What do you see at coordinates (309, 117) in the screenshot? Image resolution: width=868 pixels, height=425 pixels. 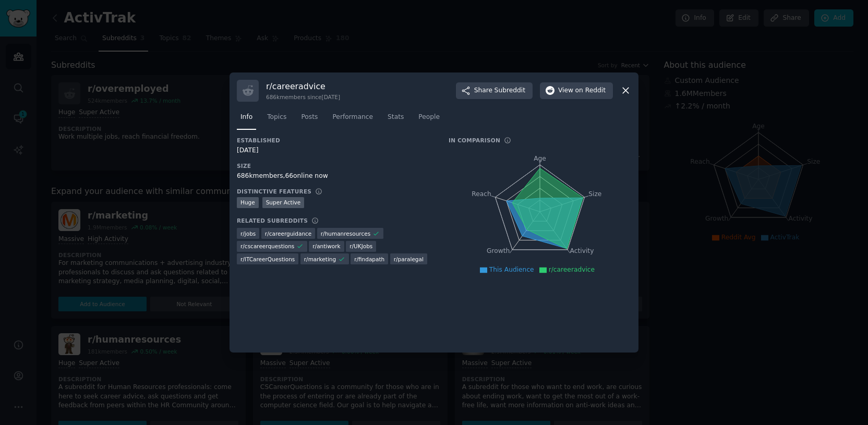 I see `span: Posts` at bounding box center [309, 117].